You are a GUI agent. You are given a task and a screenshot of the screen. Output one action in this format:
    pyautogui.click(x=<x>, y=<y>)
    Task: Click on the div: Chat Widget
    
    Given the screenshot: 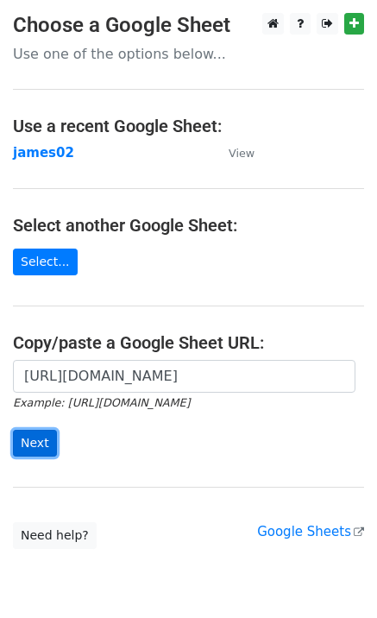 What is the action you would take?
    pyautogui.click(x=334, y=576)
    